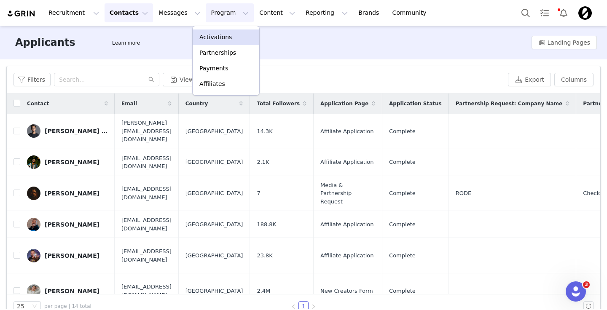 This screenshot has height=310, width=607. What do you see at coordinates (346, 291) in the screenshot?
I see `span: New Creators Form` at bounding box center [346, 291].